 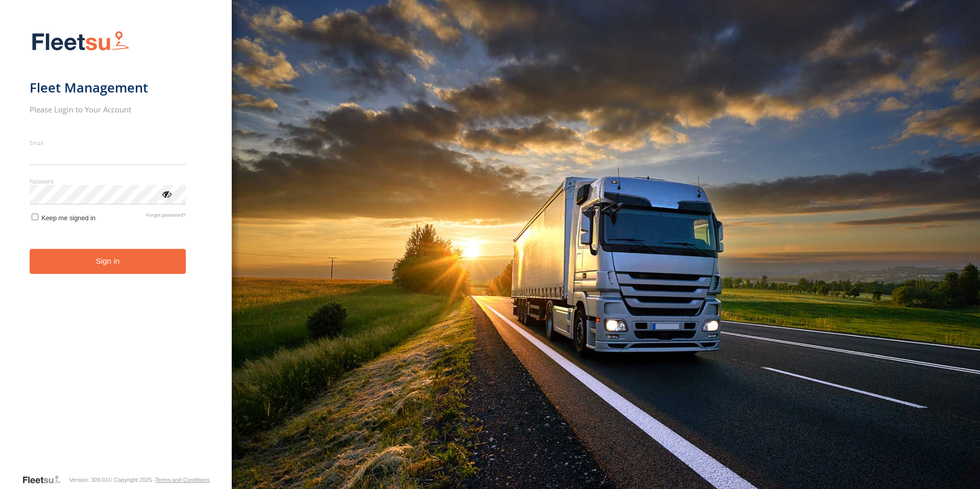 What do you see at coordinates (68, 218) in the screenshot?
I see `span: Keep me signed in` at bounding box center [68, 218].